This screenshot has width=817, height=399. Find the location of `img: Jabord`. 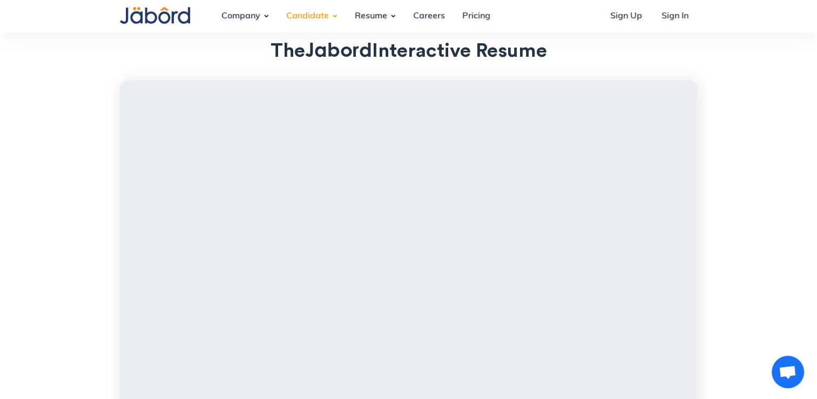

img: Jabord is located at coordinates (155, 15).